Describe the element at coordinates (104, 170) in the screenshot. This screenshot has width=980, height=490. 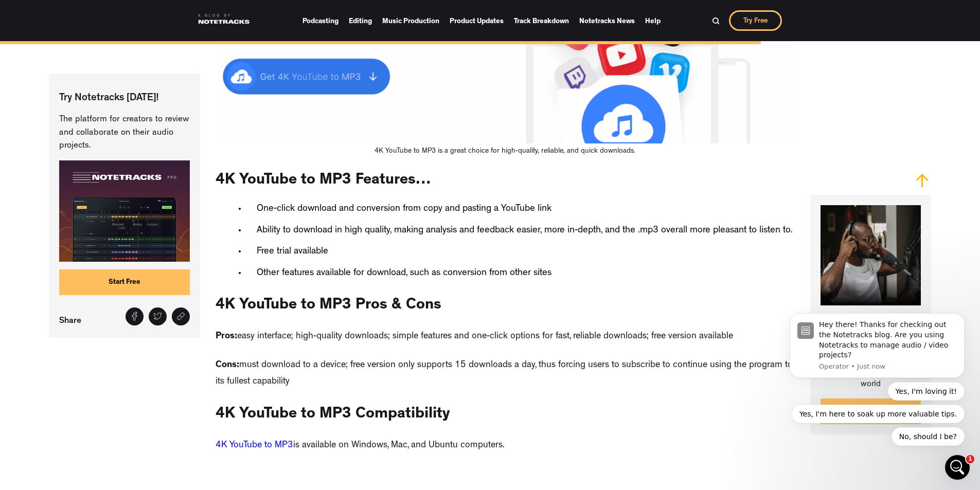
I see `button: Quick reply: Yes, I'm here to soak up more valuable tips.` at that location.